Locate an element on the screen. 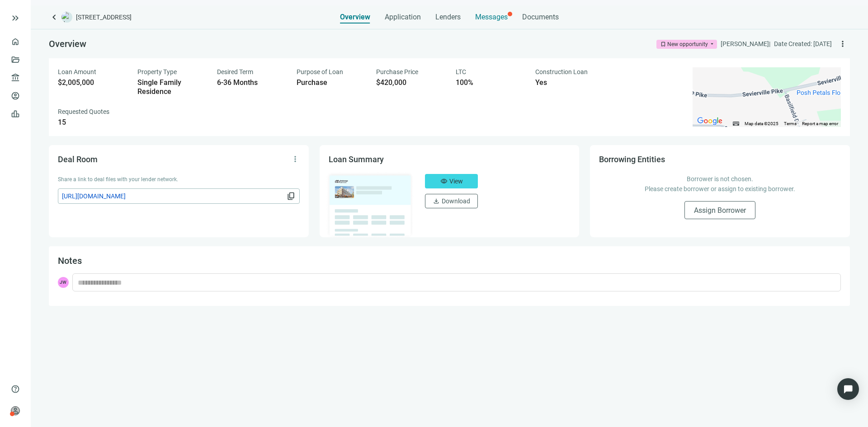  div: $420,000 is located at coordinates (410, 83).